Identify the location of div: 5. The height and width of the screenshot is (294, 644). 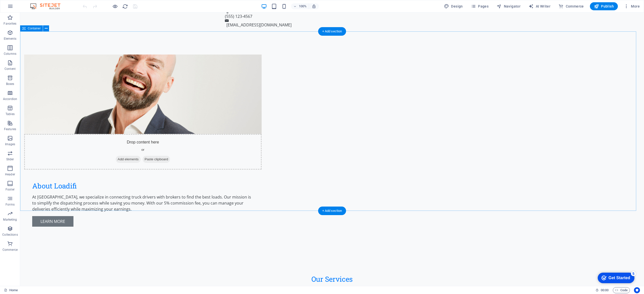
(40, 3).